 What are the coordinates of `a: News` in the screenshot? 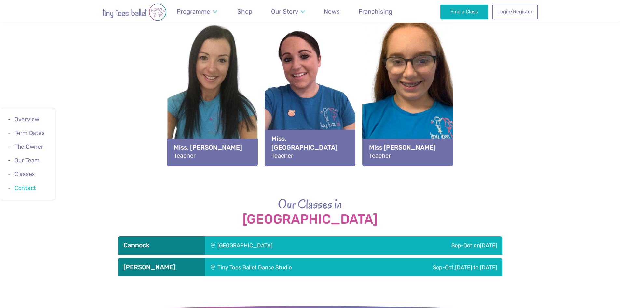 It's located at (332, 11).